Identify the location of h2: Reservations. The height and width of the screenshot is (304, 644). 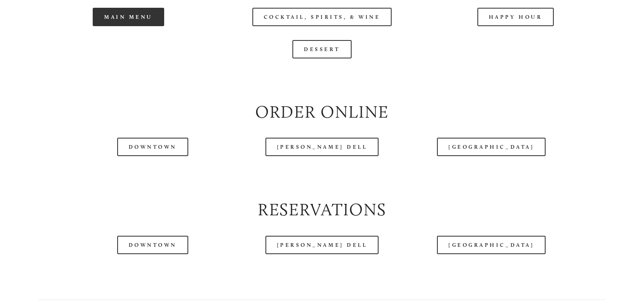
(322, 210).